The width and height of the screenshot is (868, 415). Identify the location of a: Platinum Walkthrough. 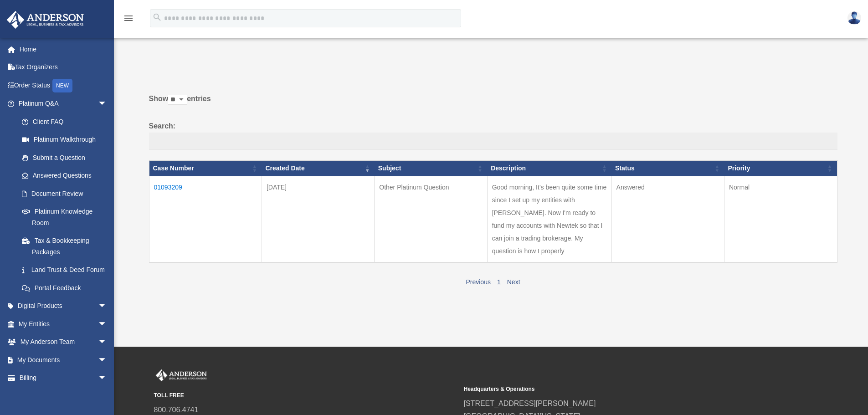
(64, 140).